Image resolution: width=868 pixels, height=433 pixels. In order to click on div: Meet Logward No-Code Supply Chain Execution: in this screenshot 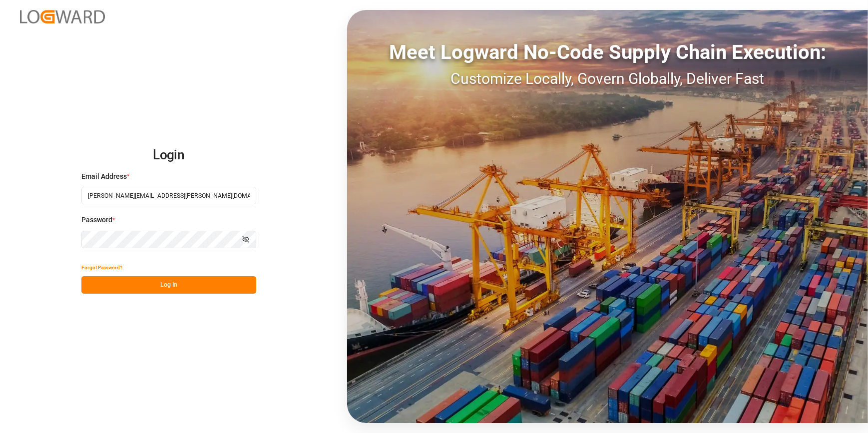, I will do `click(607, 52)`.